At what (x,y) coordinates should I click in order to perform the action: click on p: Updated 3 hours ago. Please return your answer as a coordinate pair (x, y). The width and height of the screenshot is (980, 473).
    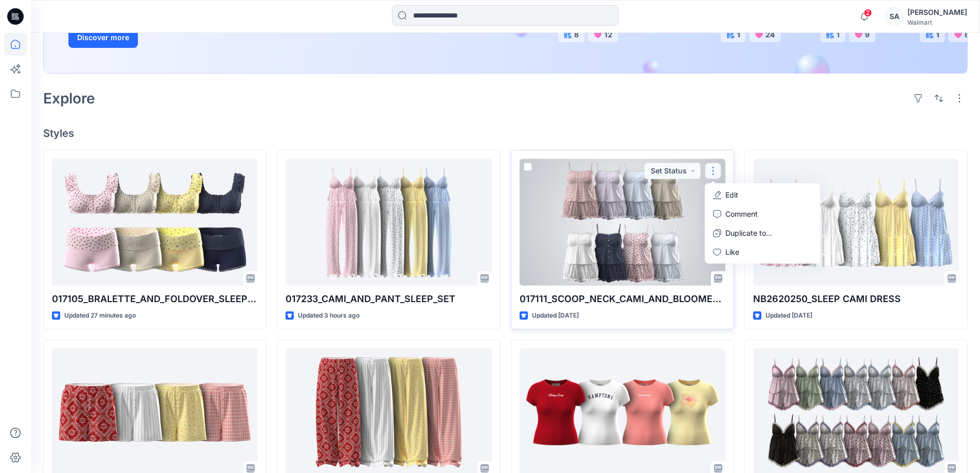
    Looking at the image, I should click on (328, 316).